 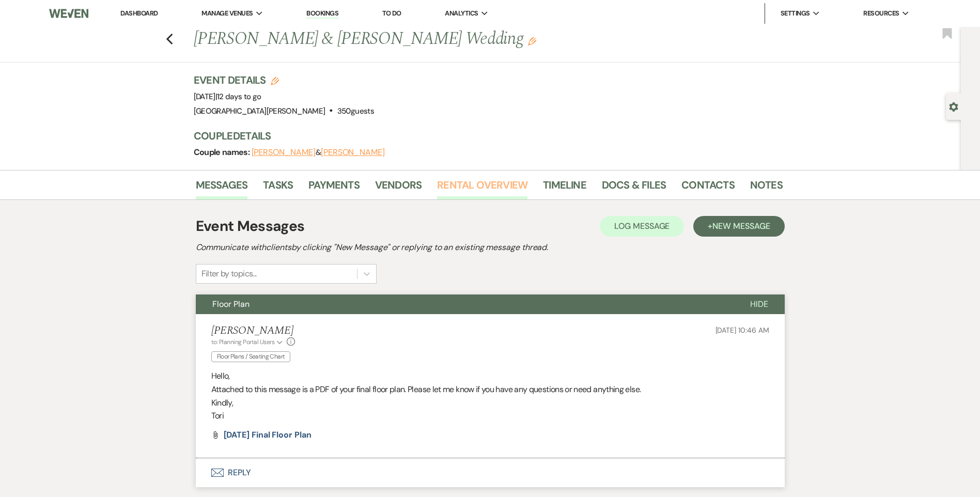 What do you see at coordinates (243, 343) in the screenshot?
I see `span: to: Planning Portal Users` at bounding box center [243, 343].